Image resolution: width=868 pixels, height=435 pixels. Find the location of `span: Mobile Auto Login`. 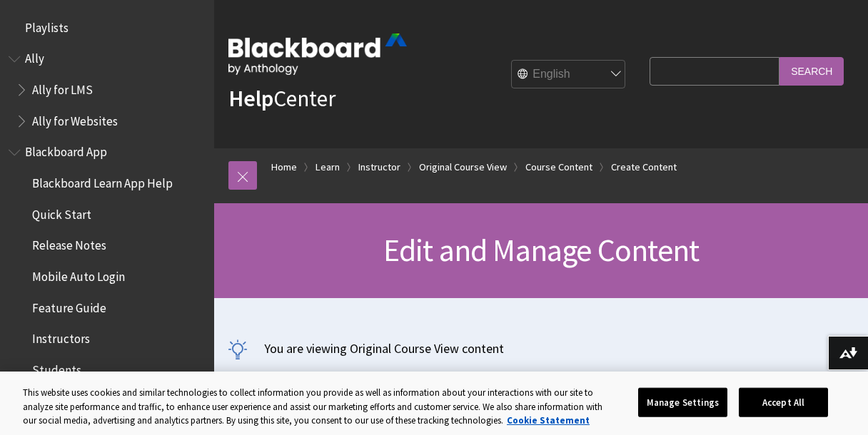

span: Mobile Auto Login is located at coordinates (78, 274).